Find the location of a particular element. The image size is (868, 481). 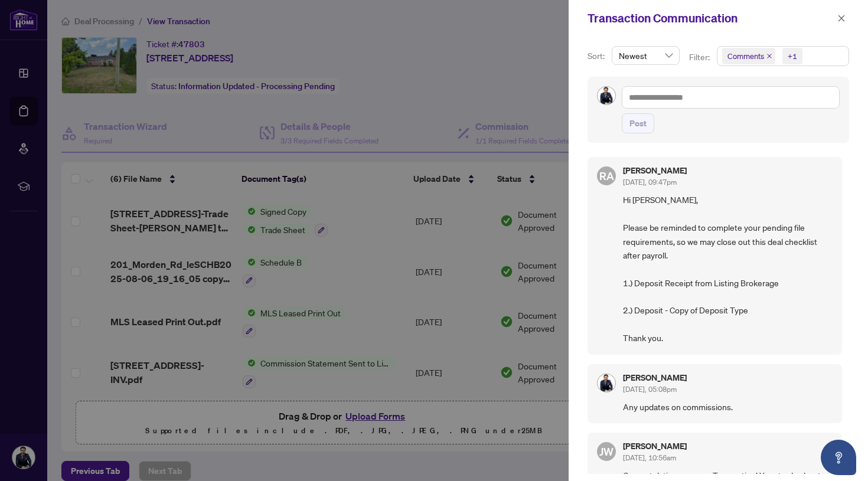

p: Sort: is located at coordinates (597, 56).